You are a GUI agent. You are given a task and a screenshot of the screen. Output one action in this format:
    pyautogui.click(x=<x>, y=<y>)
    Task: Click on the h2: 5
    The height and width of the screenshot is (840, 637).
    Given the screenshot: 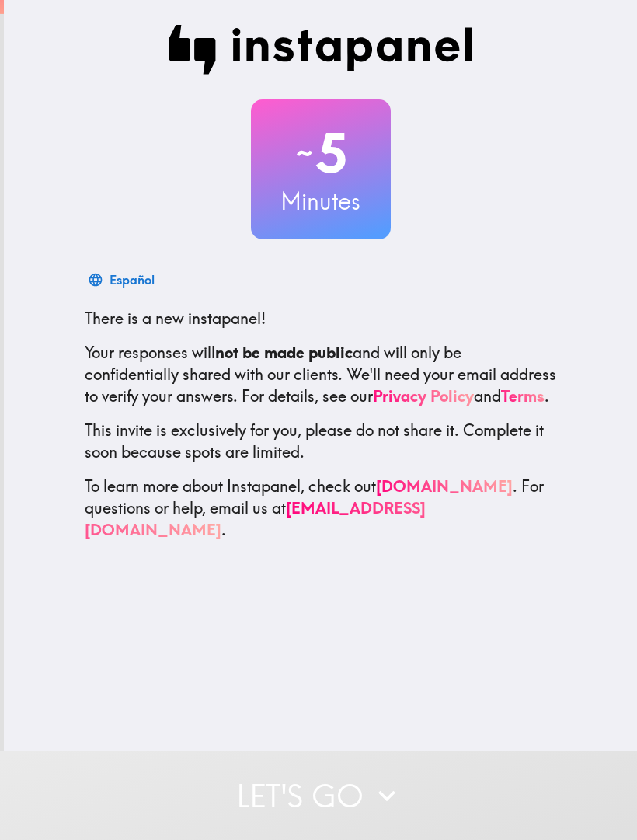 What is the action you would take?
    pyautogui.click(x=321, y=153)
    